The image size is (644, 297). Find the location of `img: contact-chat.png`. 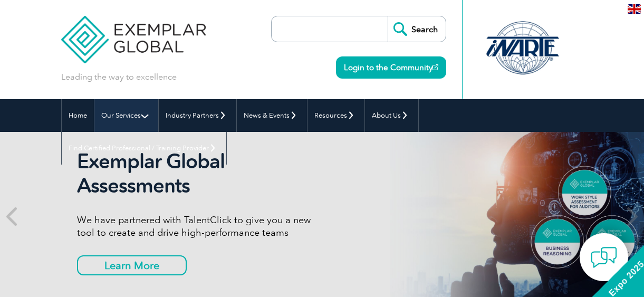

img: contact-chat.png is located at coordinates (604, 257).